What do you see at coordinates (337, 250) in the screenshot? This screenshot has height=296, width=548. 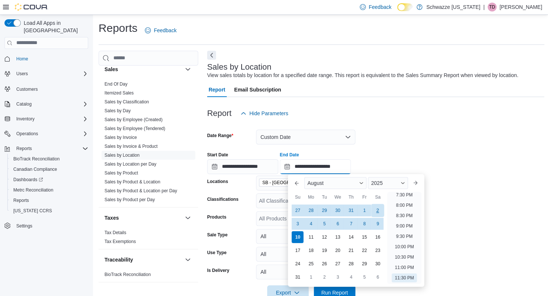 I see `div: day-20` at bounding box center [337, 250].